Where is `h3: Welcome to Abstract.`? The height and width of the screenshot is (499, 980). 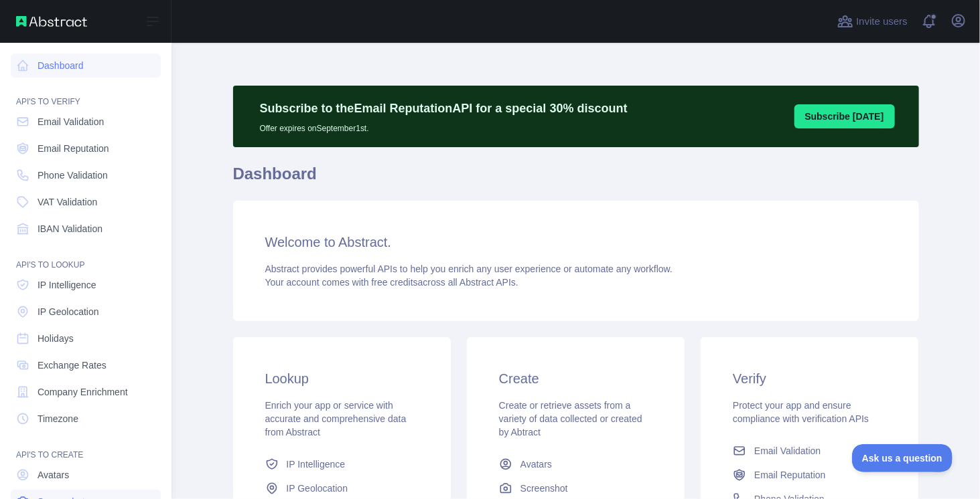
h3: Welcome to Abstract. is located at coordinates (576, 242).